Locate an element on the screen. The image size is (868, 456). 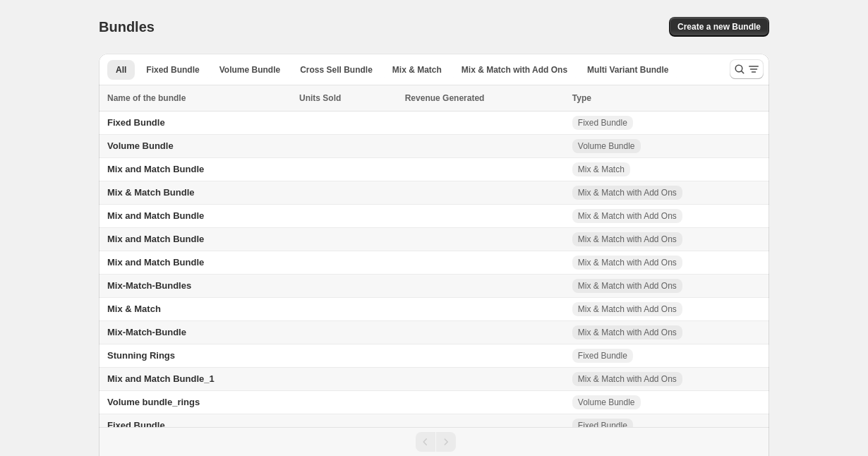
span: Revenue Generated is located at coordinates (445, 98).